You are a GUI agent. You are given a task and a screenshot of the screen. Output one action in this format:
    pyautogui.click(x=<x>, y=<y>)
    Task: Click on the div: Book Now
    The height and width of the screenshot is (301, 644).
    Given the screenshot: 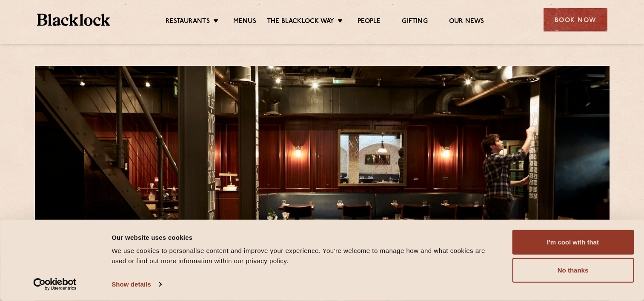 What is the action you would take?
    pyautogui.click(x=575, y=20)
    